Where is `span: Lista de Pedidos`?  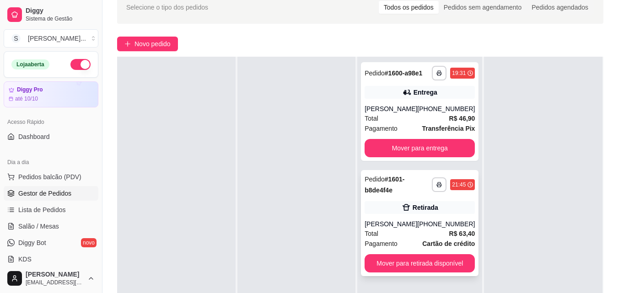 span: Lista de Pedidos is located at coordinates (42, 210).